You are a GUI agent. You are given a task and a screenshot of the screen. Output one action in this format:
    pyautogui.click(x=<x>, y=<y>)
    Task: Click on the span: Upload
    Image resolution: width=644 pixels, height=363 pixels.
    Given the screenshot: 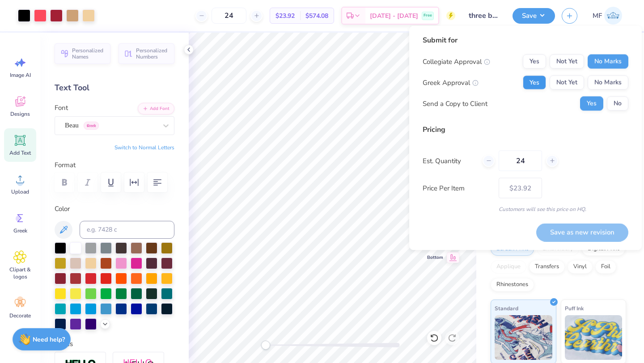 What is the action you would take?
    pyautogui.click(x=21, y=191)
    